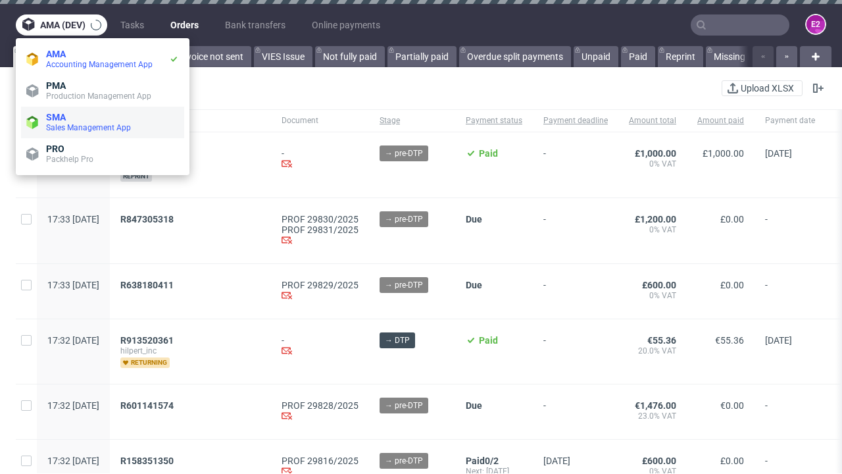  I want to click on span: ama (dev), so click(63, 25).